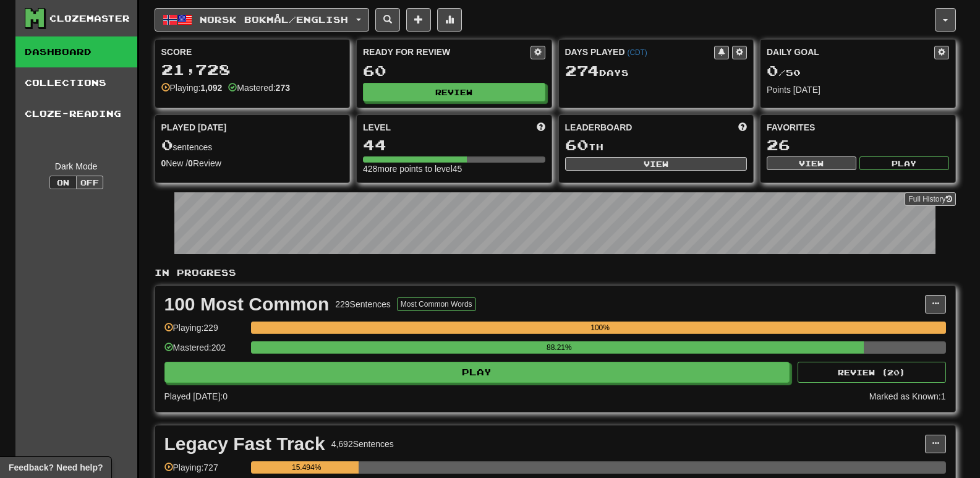 This screenshot has height=478, width=980. What do you see at coordinates (252, 69) in the screenshot?
I see `div: 21,728` at bounding box center [252, 69].